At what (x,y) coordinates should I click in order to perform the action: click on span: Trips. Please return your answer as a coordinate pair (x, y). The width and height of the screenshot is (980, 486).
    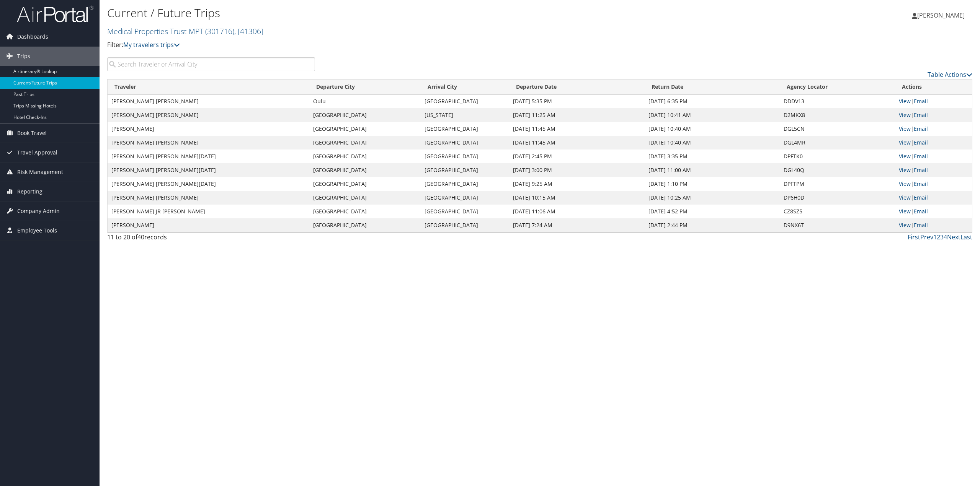
    Looking at the image, I should click on (24, 57).